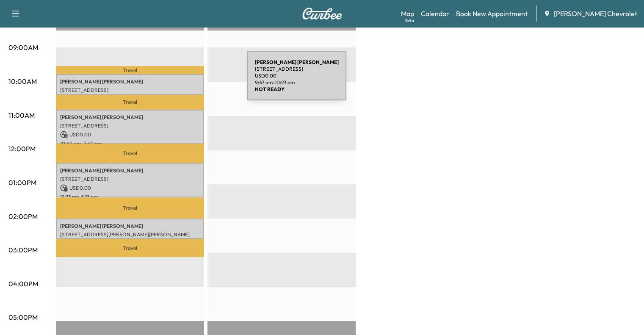  What do you see at coordinates (22, 115) in the screenshot?
I see `p: 11:00AM` at bounding box center [22, 115].